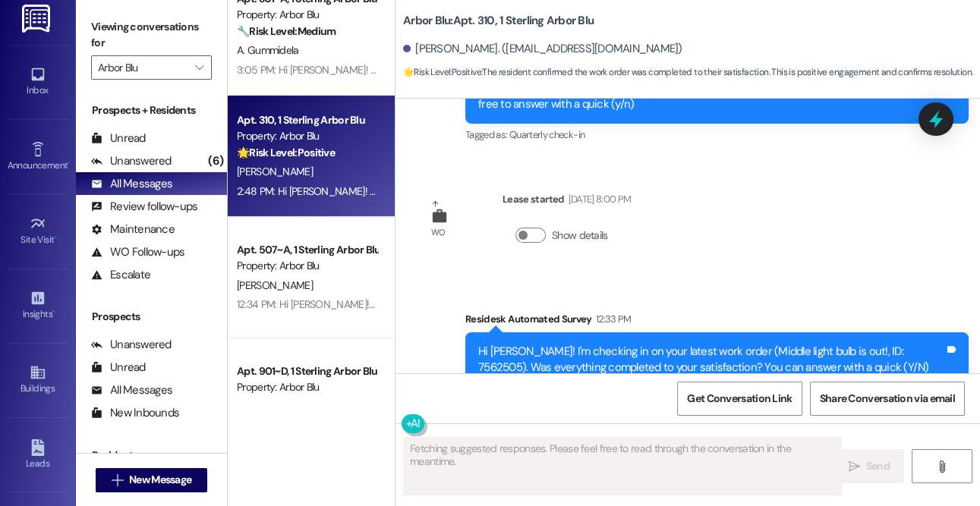 Image resolution: width=980 pixels, height=506 pixels. What do you see at coordinates (739, 399) in the screenshot?
I see `span: Get Conversation Link` at bounding box center [739, 399].